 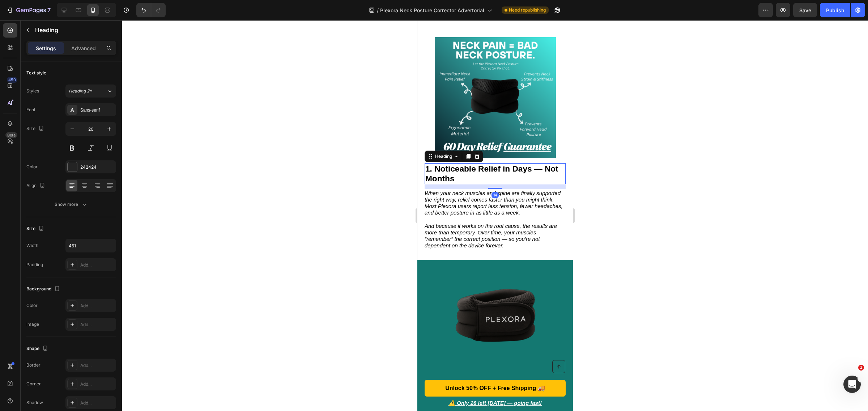 I want to click on span: Need republishing, so click(x=527, y=10).